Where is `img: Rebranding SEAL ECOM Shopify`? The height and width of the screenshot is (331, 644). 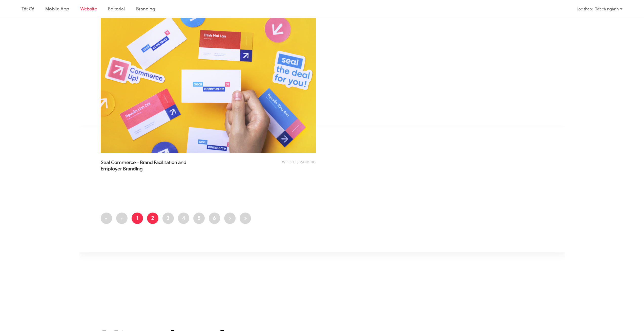
img: Rebranding SEAL ECOM Shopify is located at coordinates (208, 81).